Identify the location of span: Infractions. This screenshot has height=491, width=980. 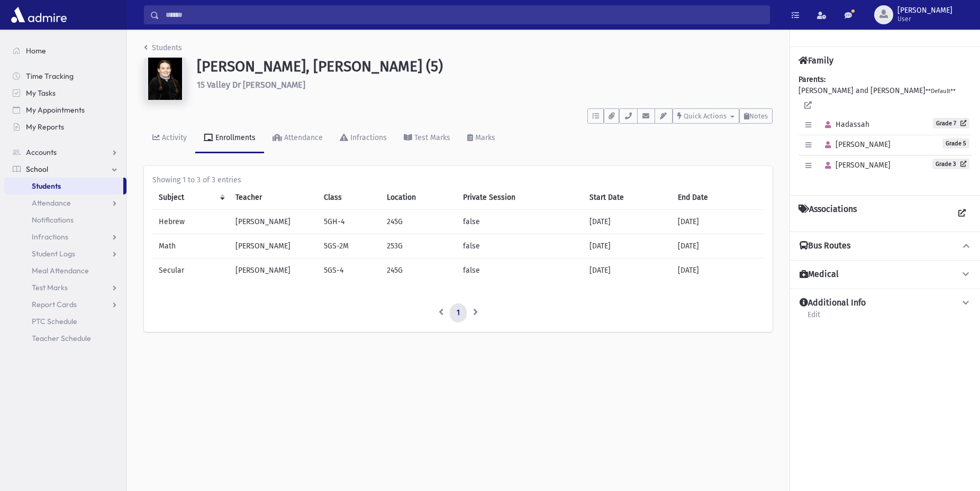
(50, 237).